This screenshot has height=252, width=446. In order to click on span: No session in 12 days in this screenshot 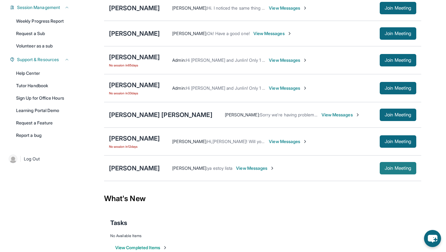, I will do `click(134, 146)`.